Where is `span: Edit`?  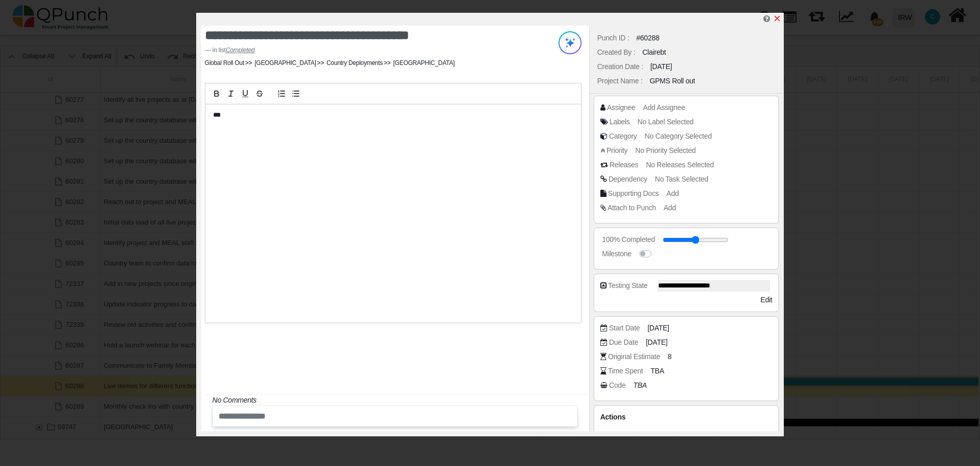 span: Edit is located at coordinates (766, 300).